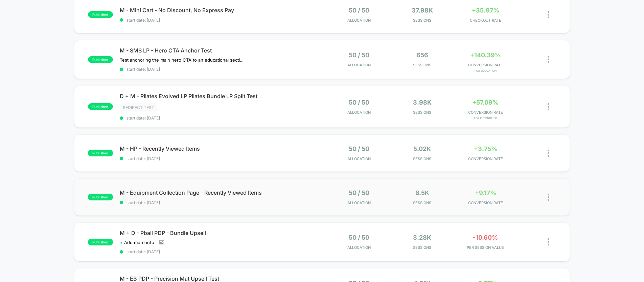 The image size is (644, 282). I want to click on span: +35.97%, so click(485, 10).